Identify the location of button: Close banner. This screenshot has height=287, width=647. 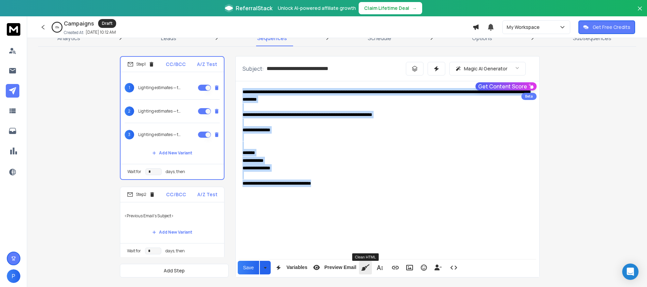
(640, 12).